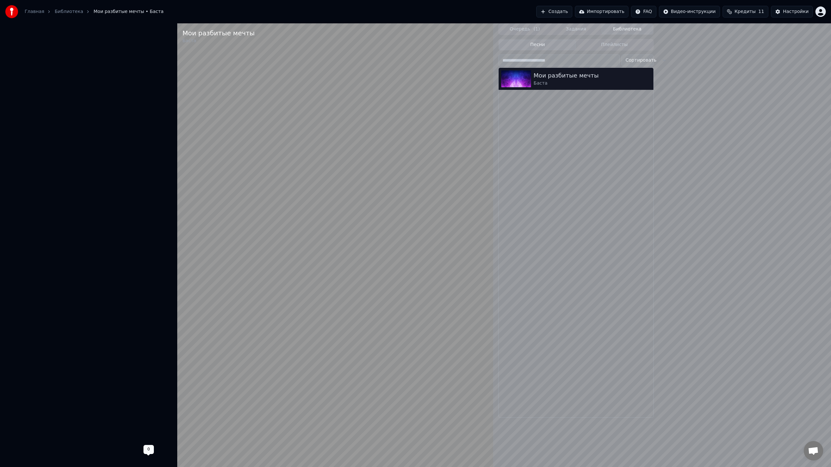  What do you see at coordinates (69, 12) in the screenshot?
I see `a: Библиотека` at bounding box center [69, 12].